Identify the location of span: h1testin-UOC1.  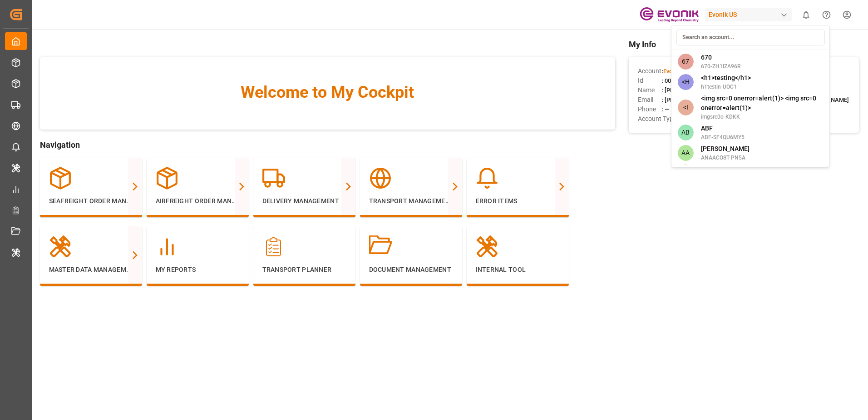
(726, 86).